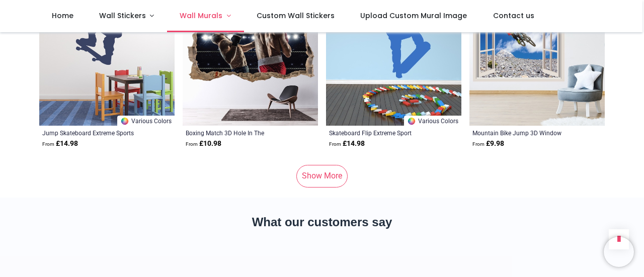 The image size is (644, 277). Describe the element at coordinates (414, 16) in the screenshot. I see `span: Upload Custom Mural Image` at that location.